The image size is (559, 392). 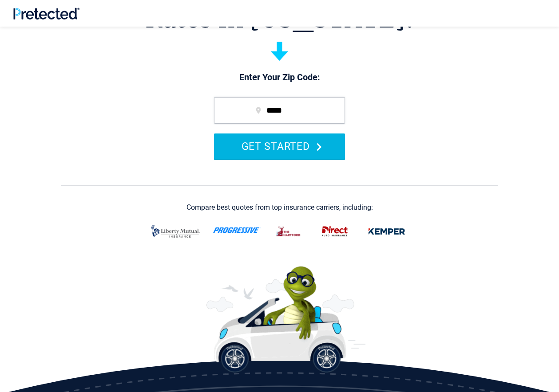 What do you see at coordinates (279, 146) in the screenshot?
I see `button: GET STARTED` at bounding box center [279, 146].